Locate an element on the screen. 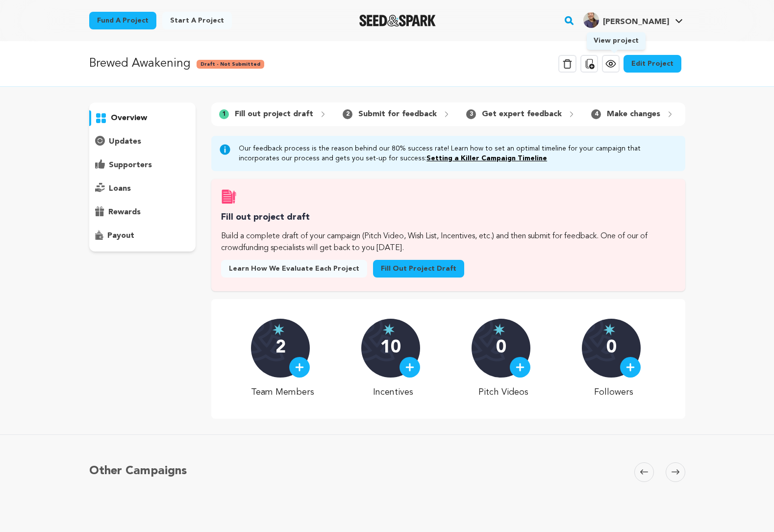 This screenshot has height=532, width=774. p: 10 is located at coordinates (391, 348).